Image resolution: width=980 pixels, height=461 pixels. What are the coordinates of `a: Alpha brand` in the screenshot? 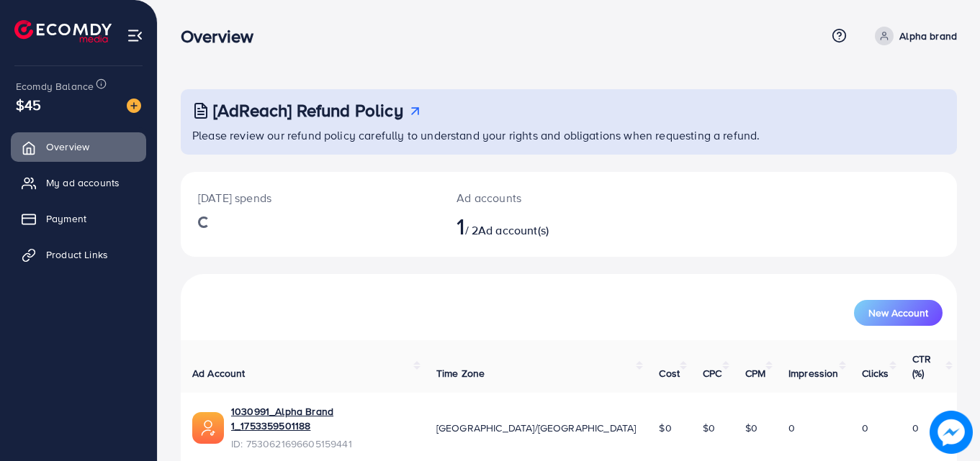 It's located at (913, 36).